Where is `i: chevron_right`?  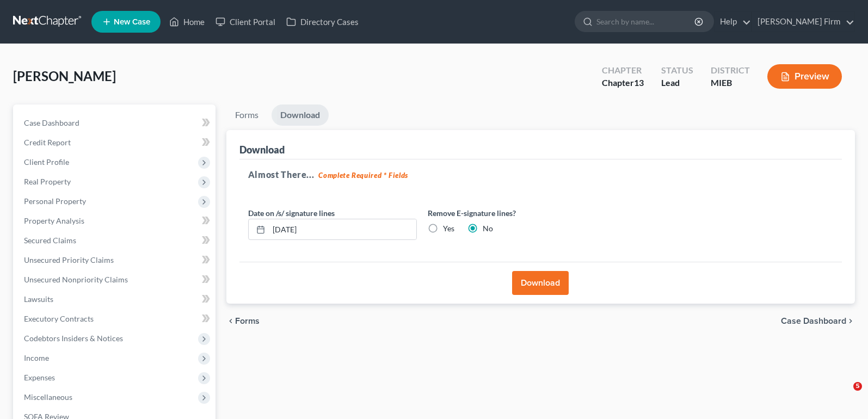
i: chevron_right is located at coordinates (851, 321).